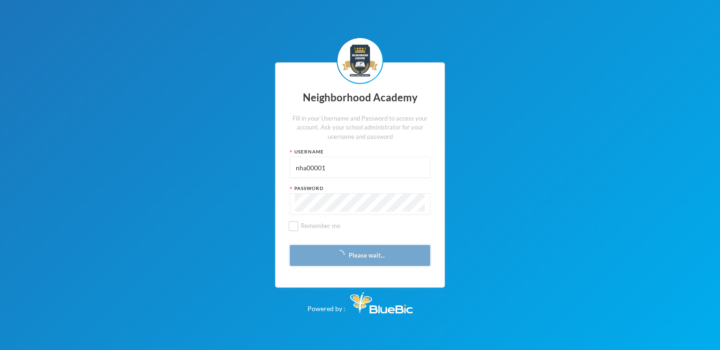 The width and height of the screenshot is (720, 350). I want to click on div: Neighborhood Academy, so click(360, 98).